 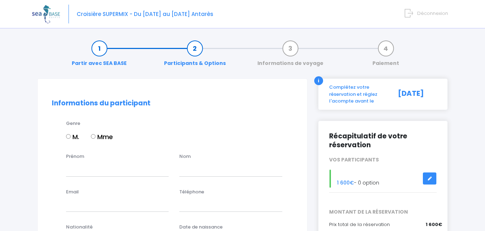 I want to click on h2: Informations du participant, so click(x=172, y=103).